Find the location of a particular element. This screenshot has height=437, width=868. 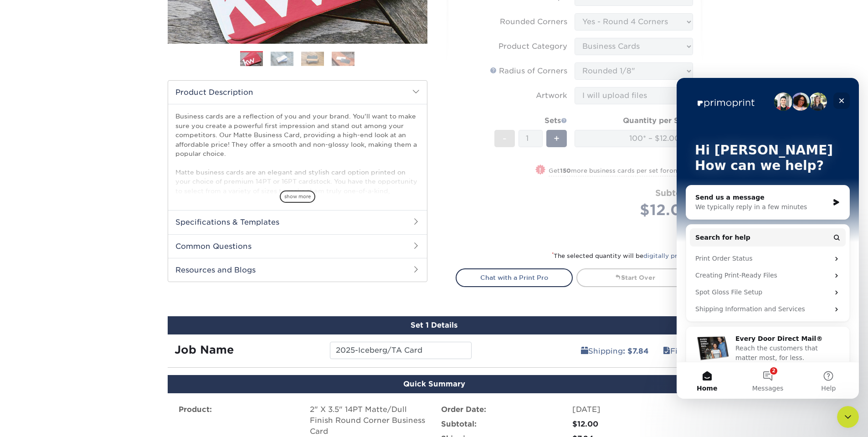

span: Messages is located at coordinates (91, 310).